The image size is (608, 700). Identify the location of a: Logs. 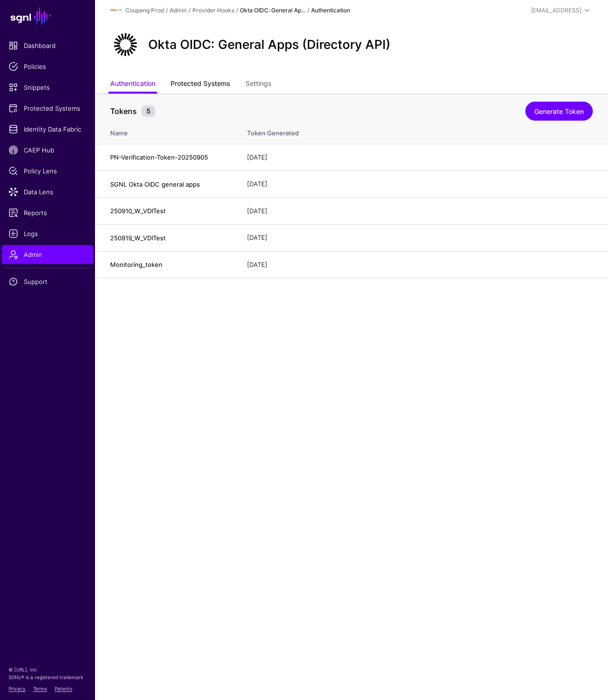
(48, 234).